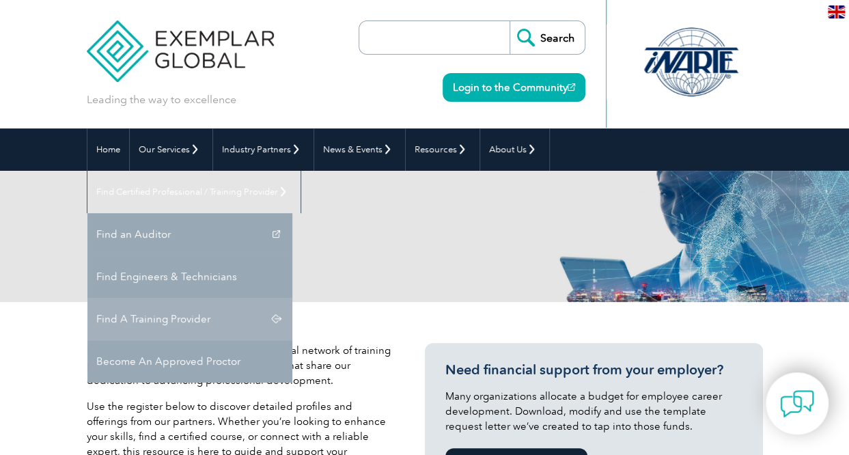  Describe the element at coordinates (593, 411) in the screenshot. I see `p: Many organizations allocate a budget for employee career development. Download, modify and use th...` at that location.